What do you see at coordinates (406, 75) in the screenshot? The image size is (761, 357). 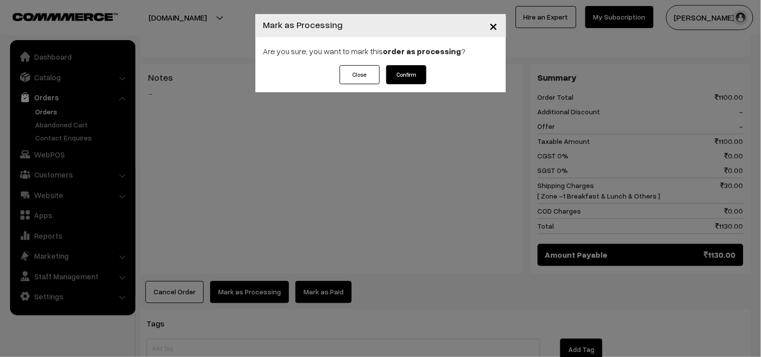 I see `button: Confirm` at bounding box center [406, 75].